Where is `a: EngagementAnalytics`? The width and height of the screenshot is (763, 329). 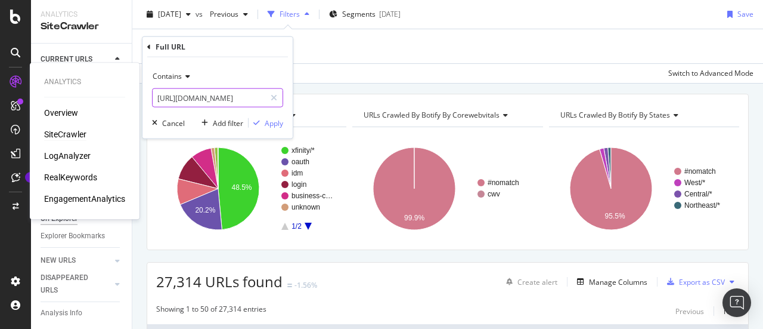 a: EngagementAnalytics is located at coordinates (85, 199).